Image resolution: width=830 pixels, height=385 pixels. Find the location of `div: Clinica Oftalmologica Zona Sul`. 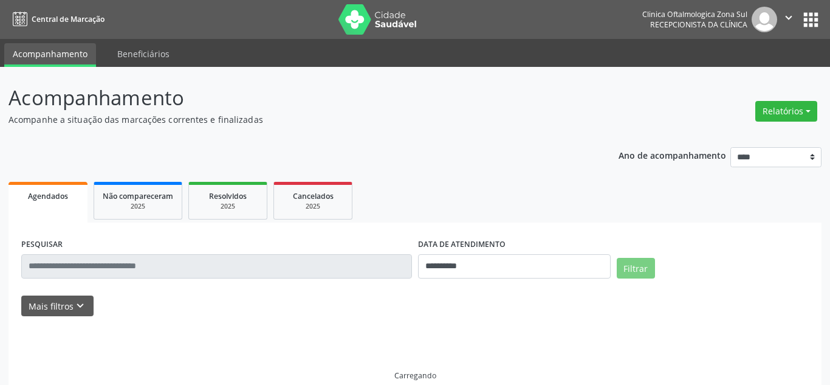

div: Clinica Oftalmologica Zona Sul is located at coordinates (695, 14).